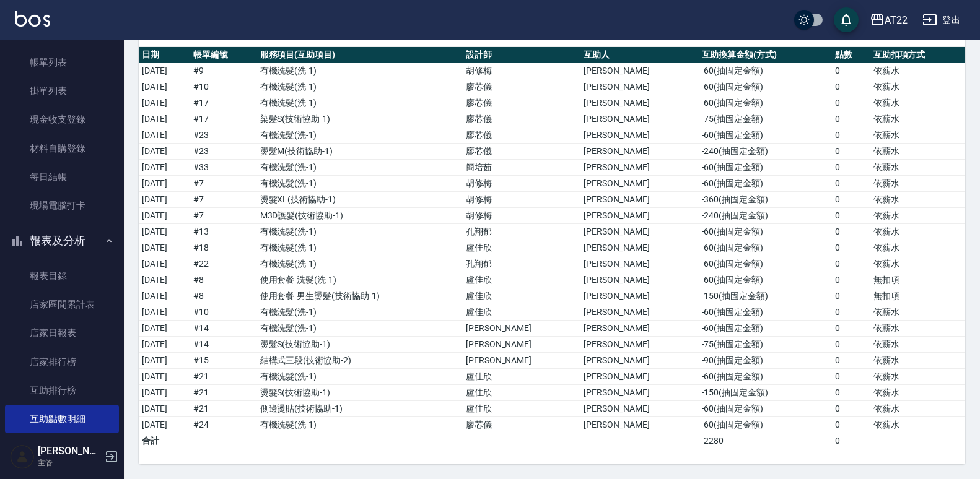  What do you see at coordinates (360, 119) in the screenshot?
I see `td: 染髮S ( 技術協助-1 )` at bounding box center [360, 119].